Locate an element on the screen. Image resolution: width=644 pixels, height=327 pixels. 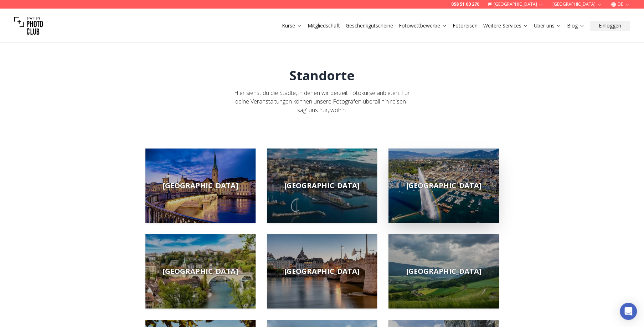
button: Weitere Services is located at coordinates (506, 26).